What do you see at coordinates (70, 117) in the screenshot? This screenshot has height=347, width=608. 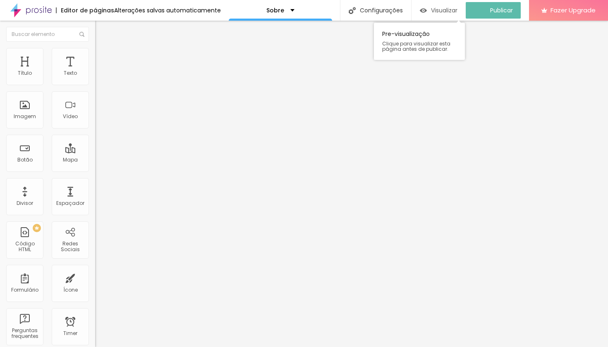 I see `div: Vídeo` at bounding box center [70, 117].